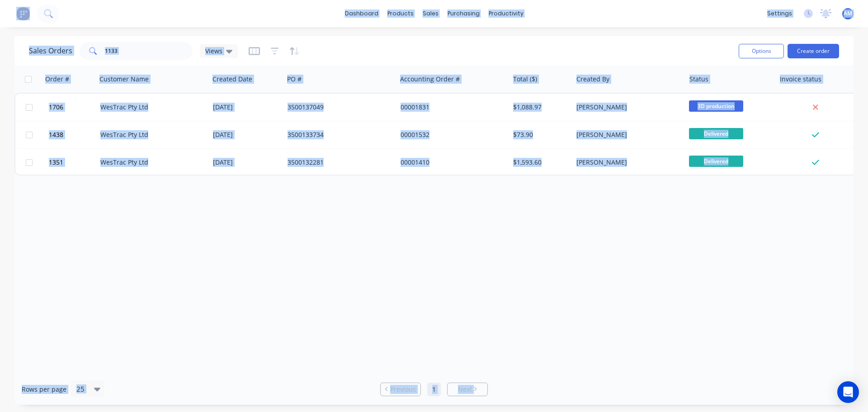 The height and width of the screenshot is (412, 868). What do you see at coordinates (540, 162) in the screenshot?
I see `div: $1,593.60` at bounding box center [540, 162].